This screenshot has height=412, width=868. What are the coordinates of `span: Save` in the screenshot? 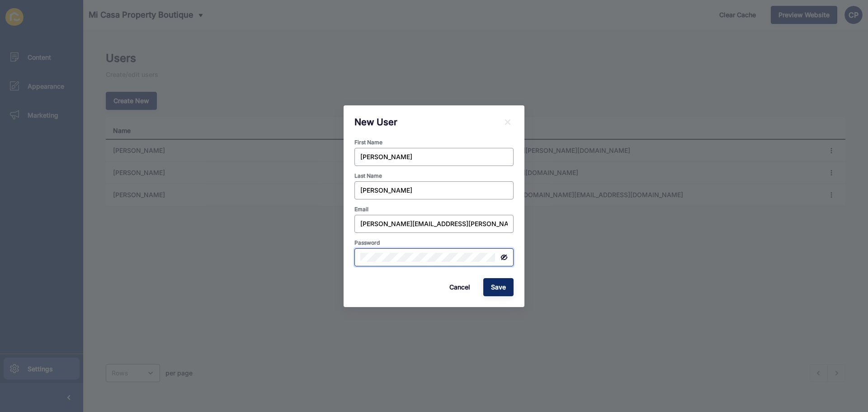 It's located at (498, 287).